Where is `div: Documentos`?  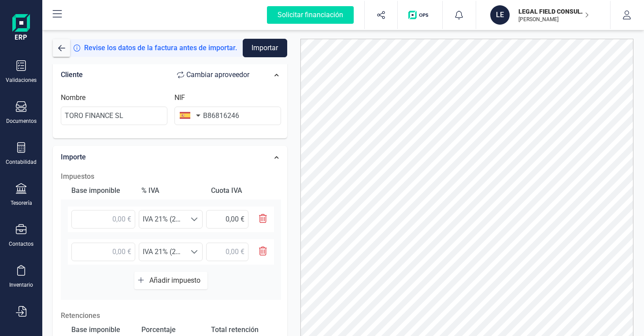 div: Documentos is located at coordinates (21, 121).